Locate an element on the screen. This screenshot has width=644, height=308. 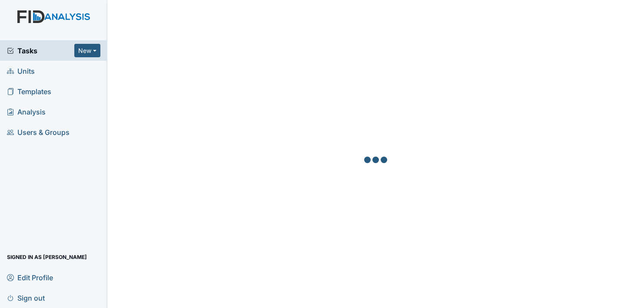
span: Tasks is located at coordinates (41, 51).